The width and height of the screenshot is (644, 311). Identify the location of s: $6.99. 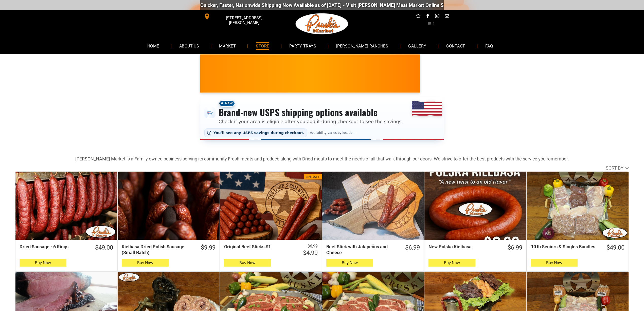
(313, 246).